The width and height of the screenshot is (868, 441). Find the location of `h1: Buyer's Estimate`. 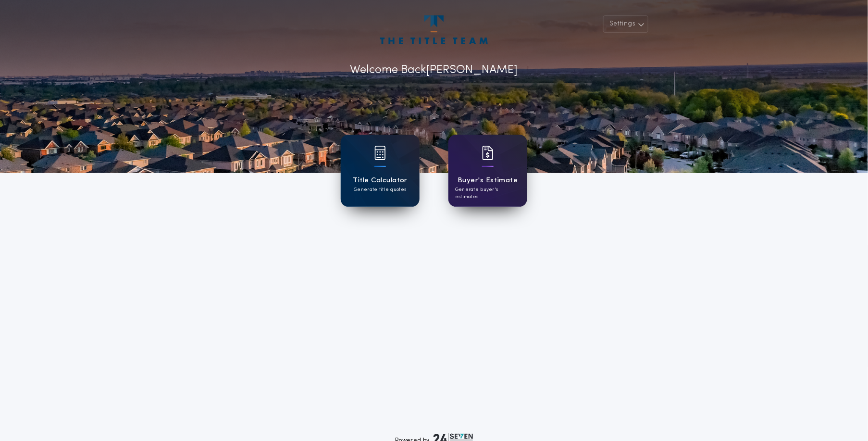

h1: Buyer's Estimate is located at coordinates (487, 180).